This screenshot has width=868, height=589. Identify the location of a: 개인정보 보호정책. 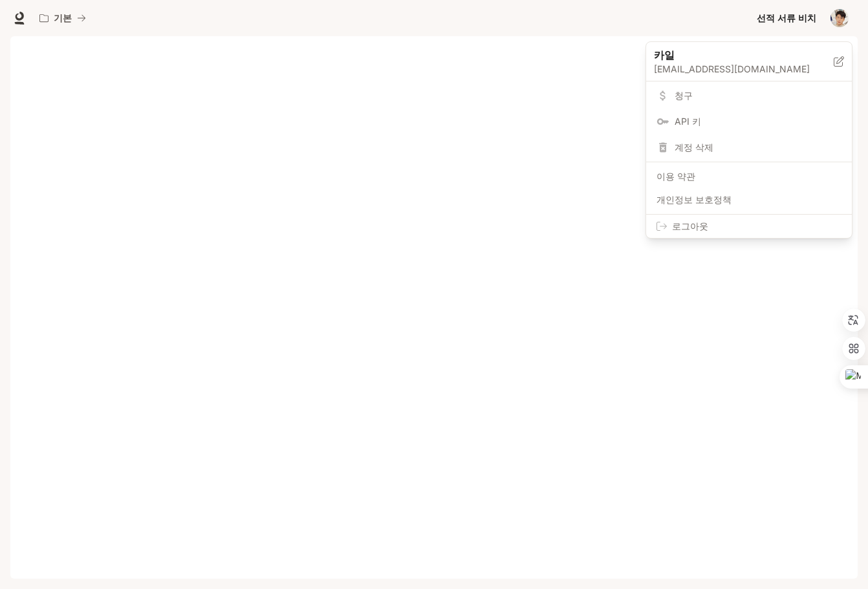
(749, 200).